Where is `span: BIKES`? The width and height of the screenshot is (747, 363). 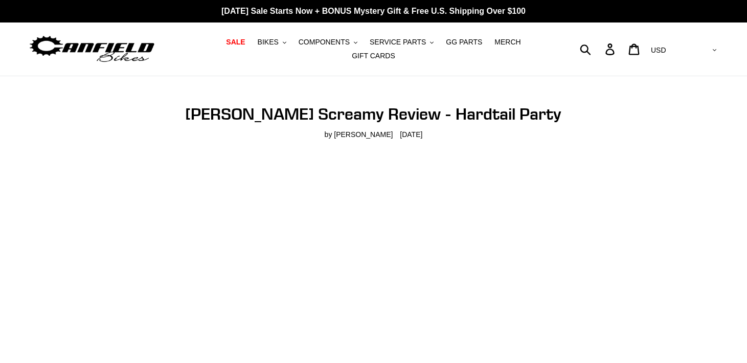
span: BIKES is located at coordinates (268, 42).